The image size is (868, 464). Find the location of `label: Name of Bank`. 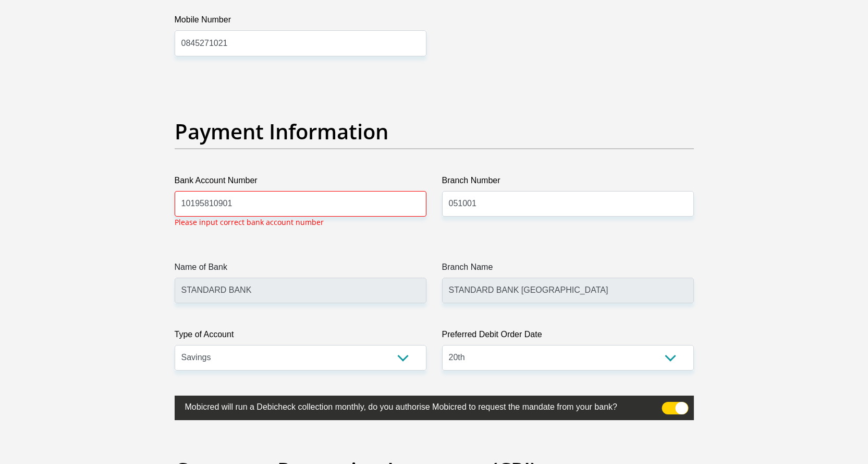

label: Name of Bank is located at coordinates (300, 269).